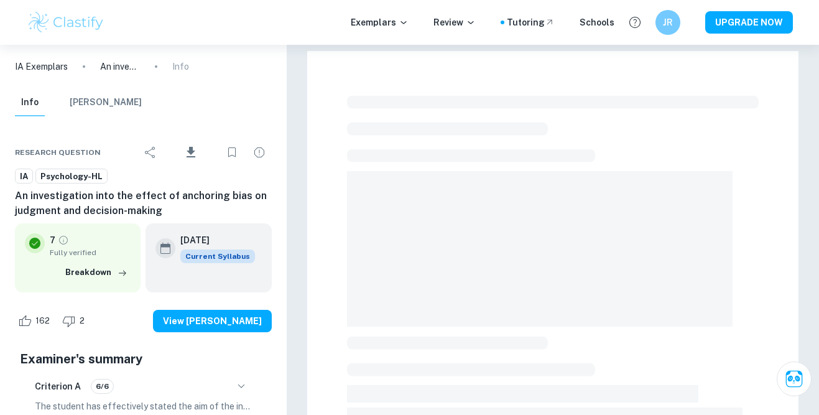 This screenshot has width=819, height=415. What do you see at coordinates (41, 67) in the screenshot?
I see `a: IA Exemplars` at bounding box center [41, 67].